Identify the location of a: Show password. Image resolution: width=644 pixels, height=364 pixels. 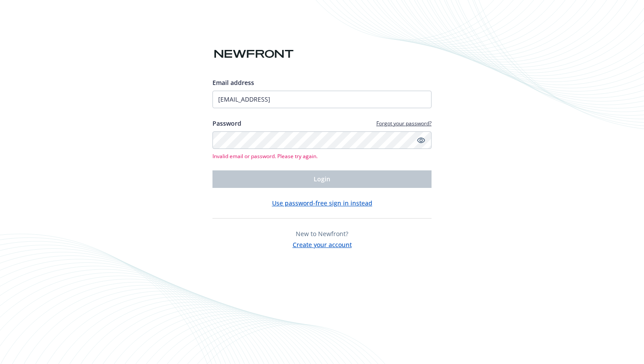
(421, 141).